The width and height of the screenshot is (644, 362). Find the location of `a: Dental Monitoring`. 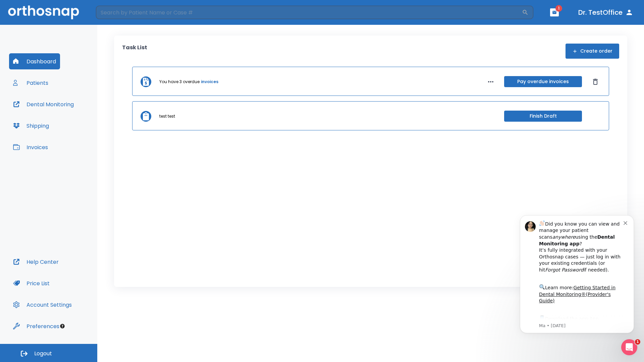

a: Dental Monitoring is located at coordinates (44, 104).